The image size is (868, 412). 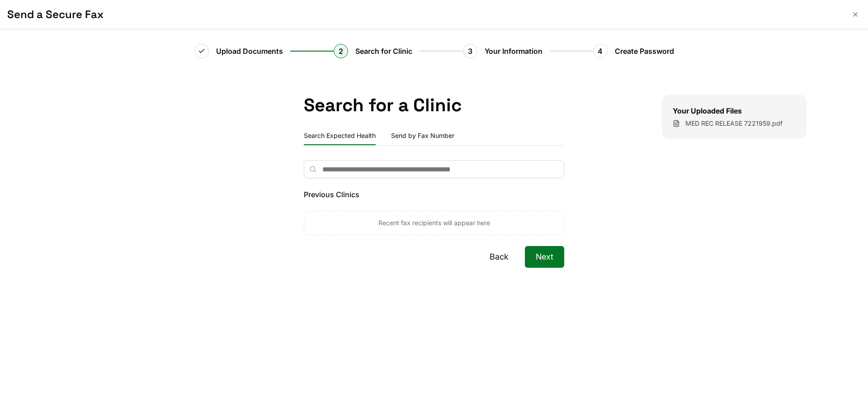 What do you see at coordinates (544, 257) in the screenshot?
I see `button: Next` at bounding box center [544, 257].